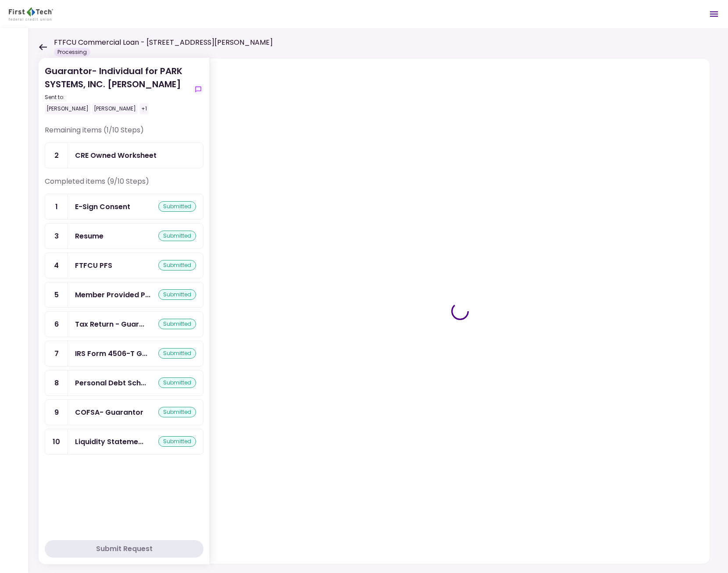  I want to click on div: Member Provided PFS, so click(113, 295).